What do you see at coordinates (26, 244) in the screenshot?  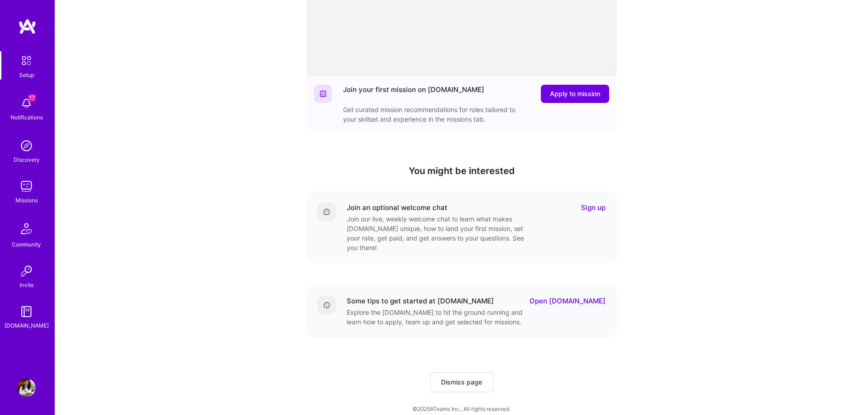 I see `div: Community` at bounding box center [26, 244].